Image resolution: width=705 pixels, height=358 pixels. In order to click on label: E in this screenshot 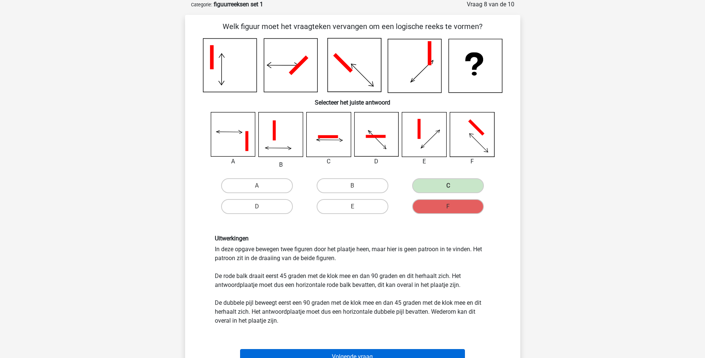, I will do `click(352, 206)`.